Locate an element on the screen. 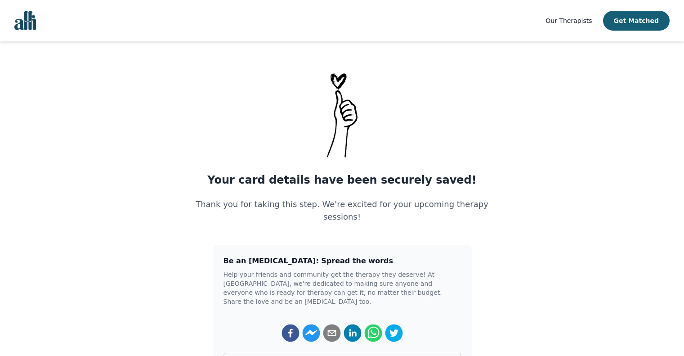  button: twitter is located at coordinates (394, 333).